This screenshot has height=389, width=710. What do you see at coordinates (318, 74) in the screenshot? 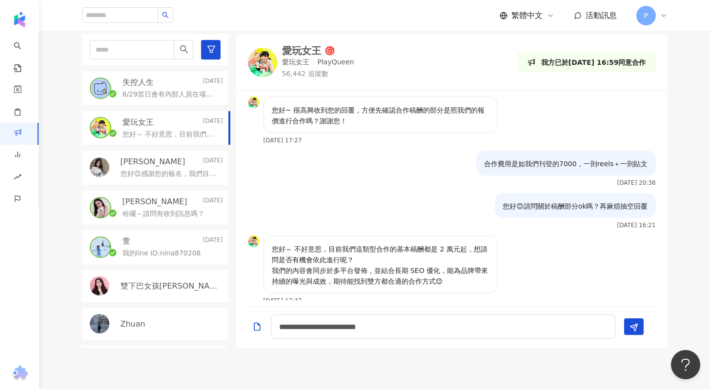
I see `p: 56,442 追蹤數` at bounding box center [318, 74].